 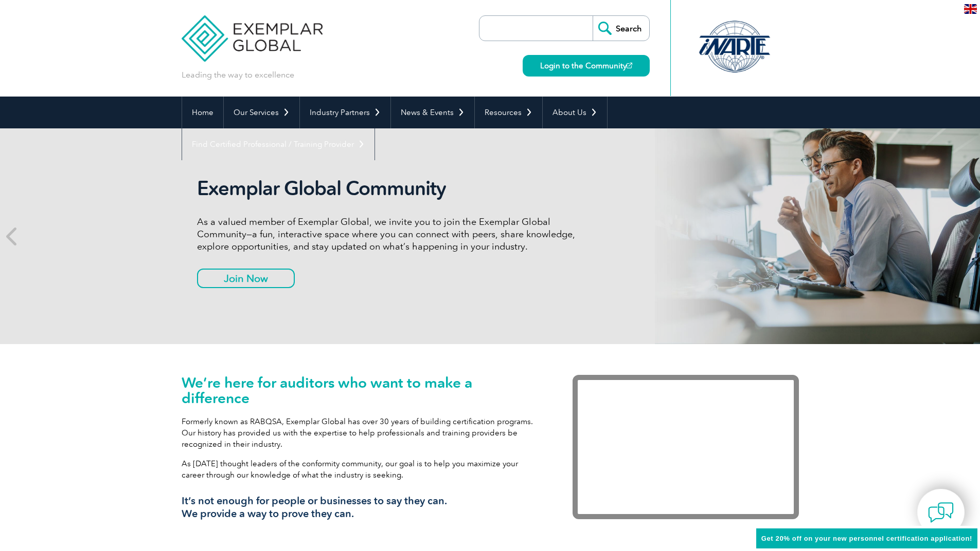 What do you see at coordinates (361, 507) in the screenshot?
I see `h3: It’s not enough for people or businesses to say they can. We provide a way to prove they can.` at bounding box center [361, 507].